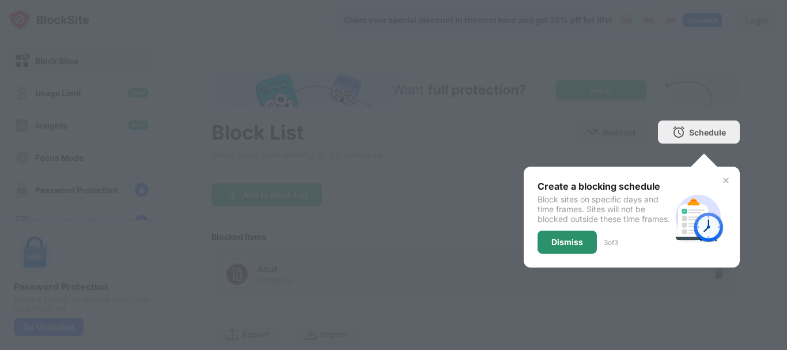 This screenshot has width=787, height=350. I want to click on img: x-button.svg, so click(726, 180).